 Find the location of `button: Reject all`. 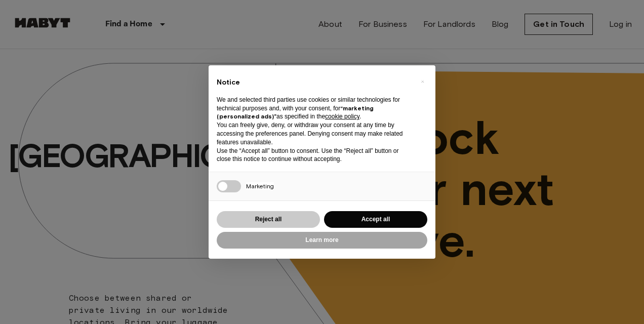

button: Reject all is located at coordinates (268, 219).